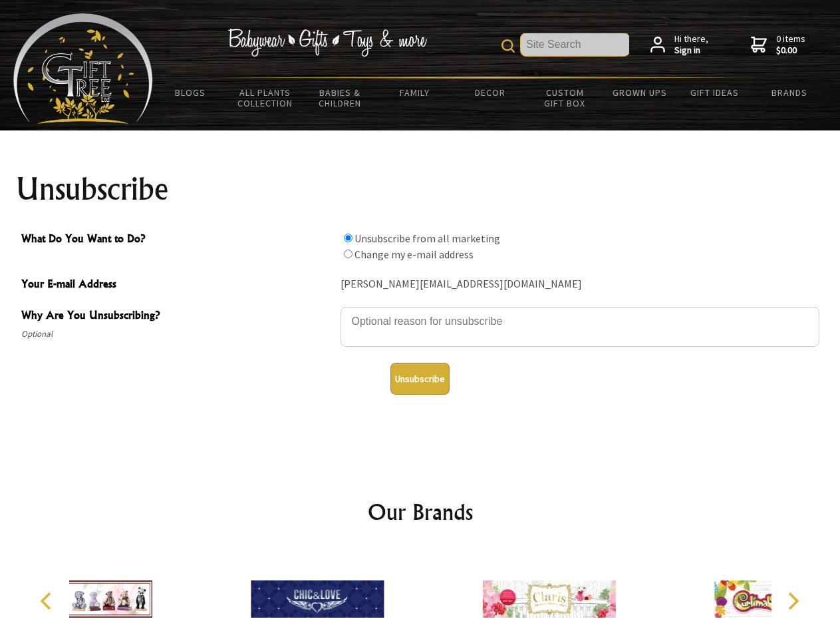 This screenshot has height=639, width=840. What do you see at coordinates (791, 51) in the screenshot?
I see `strong: $0.00` at bounding box center [791, 51].